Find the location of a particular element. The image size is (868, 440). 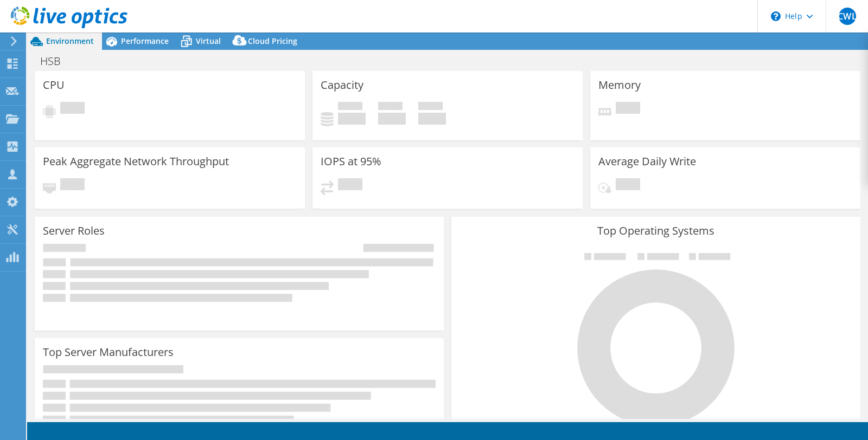

span: Performance is located at coordinates (145, 41).